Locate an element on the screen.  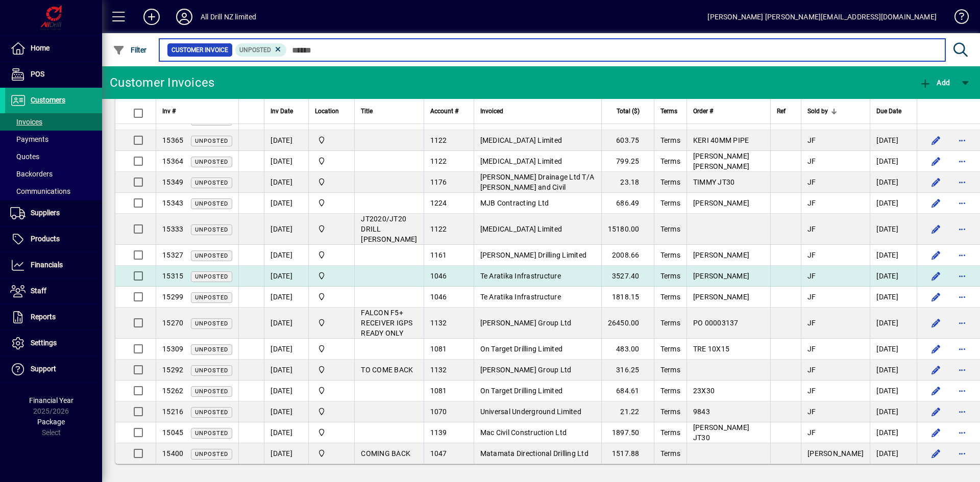
span: Financials is located at coordinates (46, 265).